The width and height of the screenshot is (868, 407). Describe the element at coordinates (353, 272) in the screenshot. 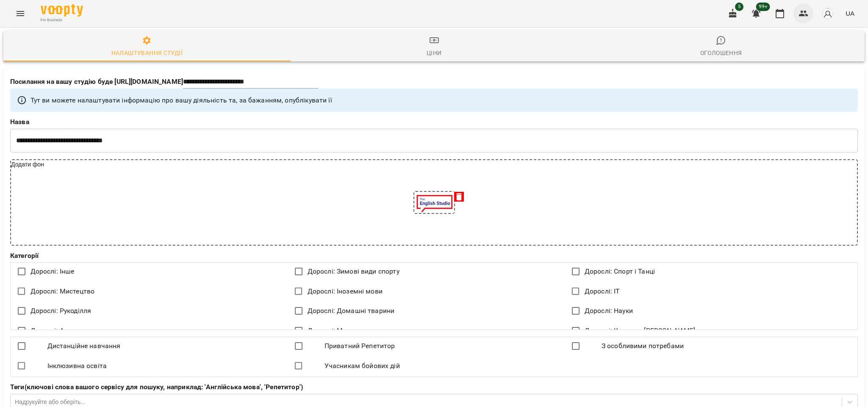

I see `span: Дорослі: Зимові види спорту` at that location.